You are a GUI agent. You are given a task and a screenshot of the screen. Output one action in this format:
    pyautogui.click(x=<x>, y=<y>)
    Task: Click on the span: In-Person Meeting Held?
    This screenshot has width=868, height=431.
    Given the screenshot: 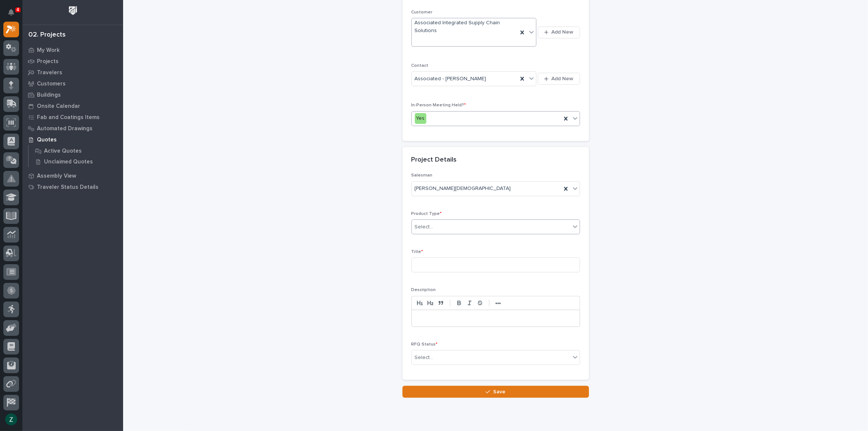 What is the action you would take?
    pyautogui.click(x=438, y=106)
    